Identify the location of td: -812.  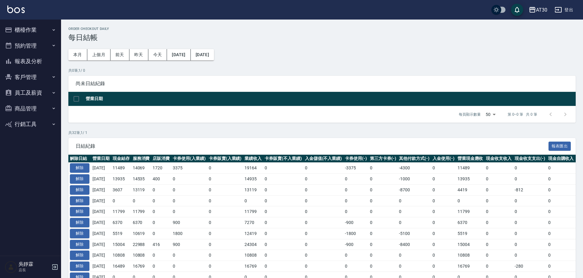
(530, 190).